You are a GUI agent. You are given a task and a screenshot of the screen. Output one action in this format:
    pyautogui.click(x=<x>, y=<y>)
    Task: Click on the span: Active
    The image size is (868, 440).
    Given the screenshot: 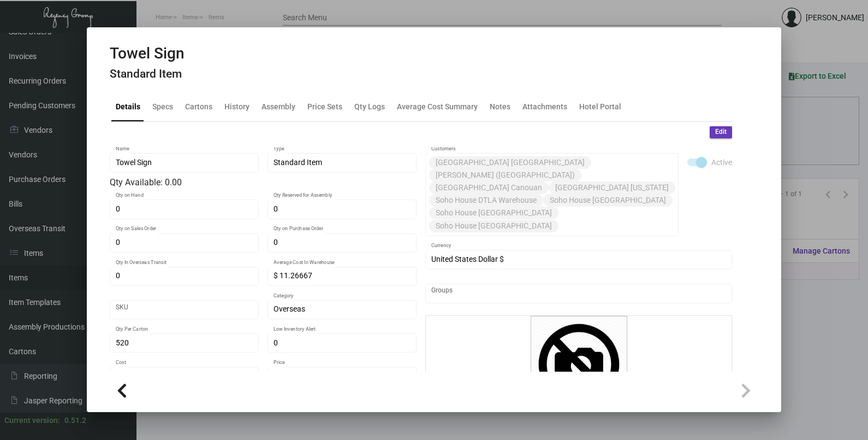 What is the action you would take?
    pyautogui.click(x=721, y=162)
    